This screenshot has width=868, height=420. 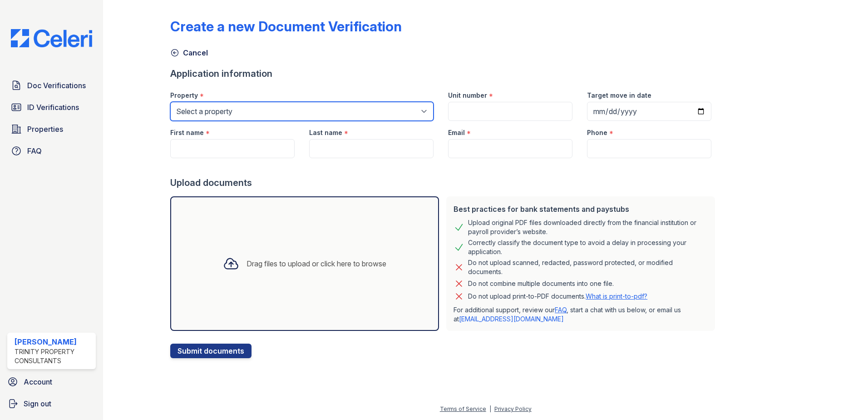 What do you see at coordinates (445, 183) in the screenshot?
I see `div: Upload documents` at bounding box center [445, 183].